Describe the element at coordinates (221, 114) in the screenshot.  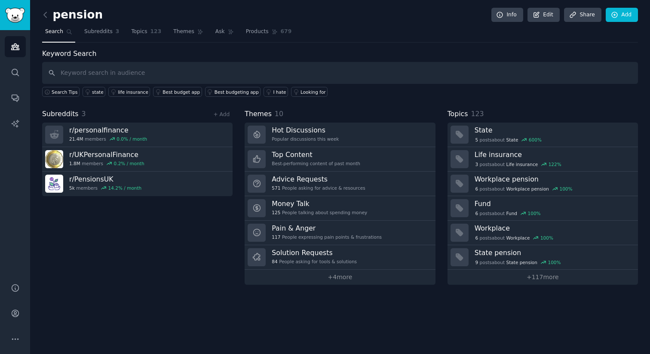
I see `a: + Add` at that location.